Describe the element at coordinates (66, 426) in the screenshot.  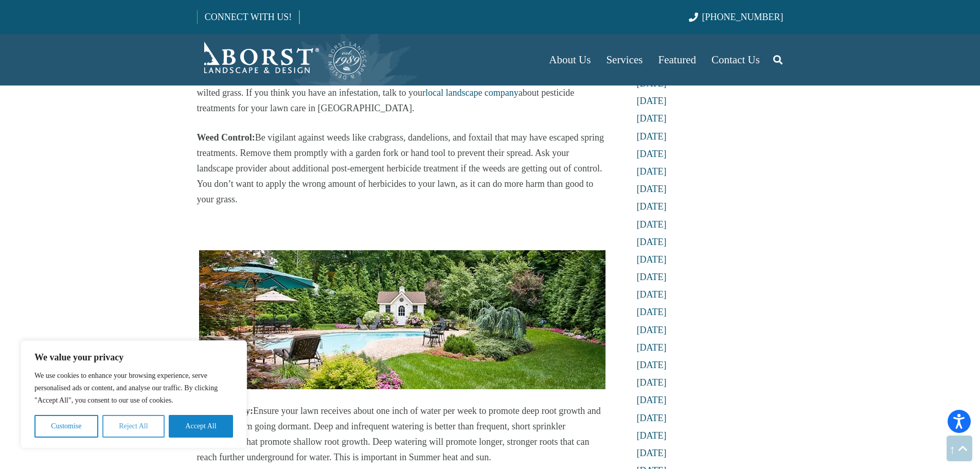
I see `button: Customise` at that location.